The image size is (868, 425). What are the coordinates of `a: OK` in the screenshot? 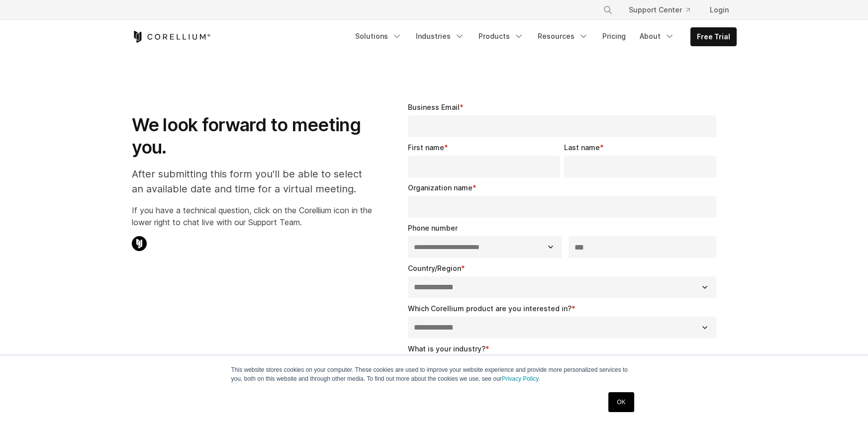 It's located at (621, 402).